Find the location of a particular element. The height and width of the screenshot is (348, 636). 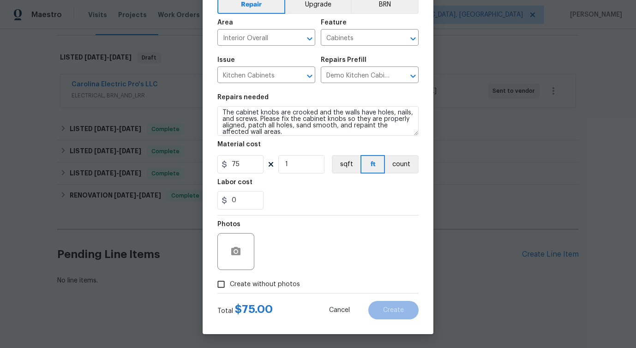

button: Create is located at coordinates (393, 310).